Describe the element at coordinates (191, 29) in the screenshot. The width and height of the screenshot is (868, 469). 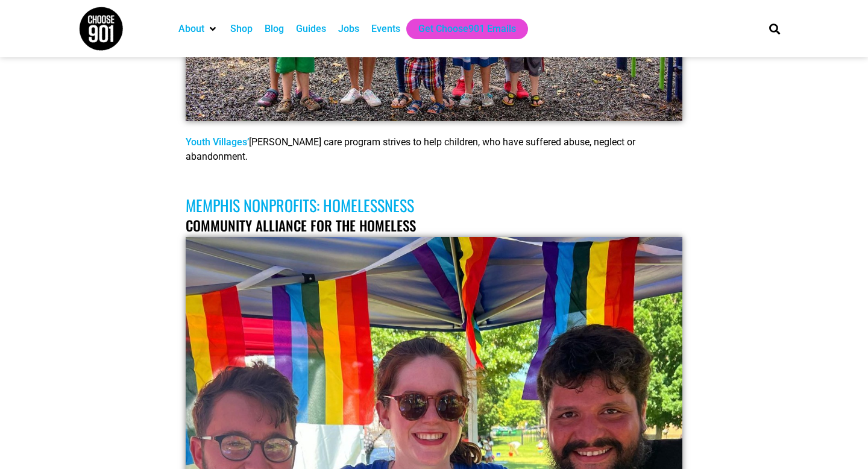
I see `a: About` at that location.